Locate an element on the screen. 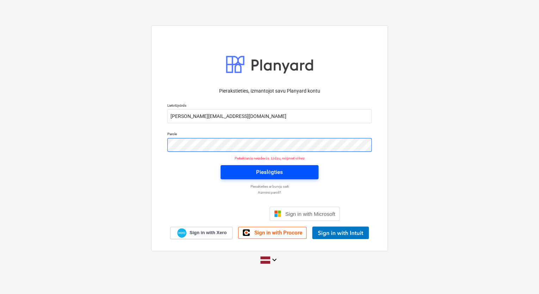 The image size is (539, 294). a: Aizmirsi paroli? is located at coordinates (270, 192).